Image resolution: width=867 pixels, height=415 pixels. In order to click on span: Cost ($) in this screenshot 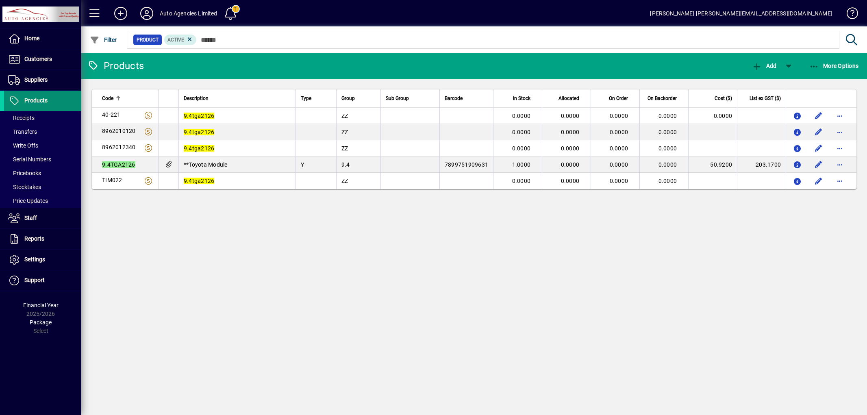, I will do `click(723, 98)`.